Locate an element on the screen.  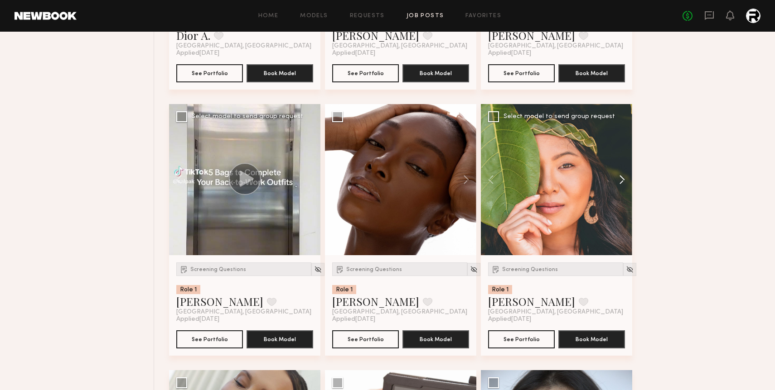
a: Home is located at coordinates (268, 16).